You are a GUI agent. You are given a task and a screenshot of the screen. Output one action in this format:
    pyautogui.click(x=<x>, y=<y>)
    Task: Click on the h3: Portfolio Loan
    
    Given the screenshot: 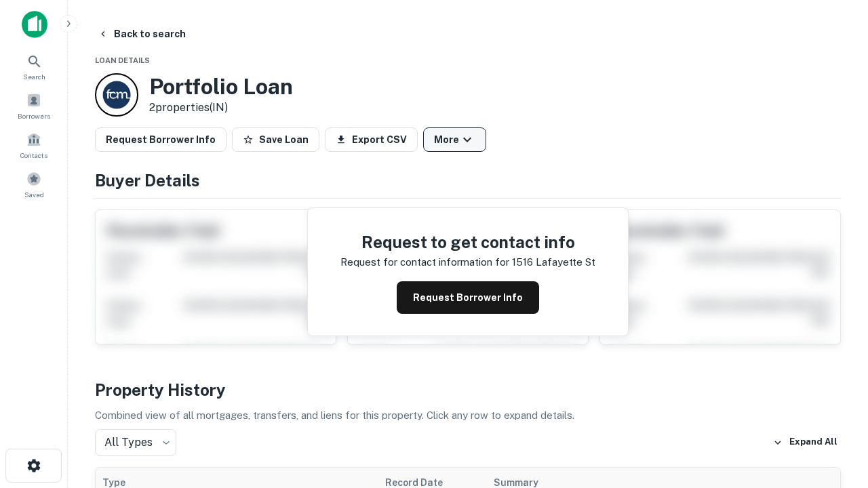 What is the action you would take?
    pyautogui.click(x=221, y=87)
    